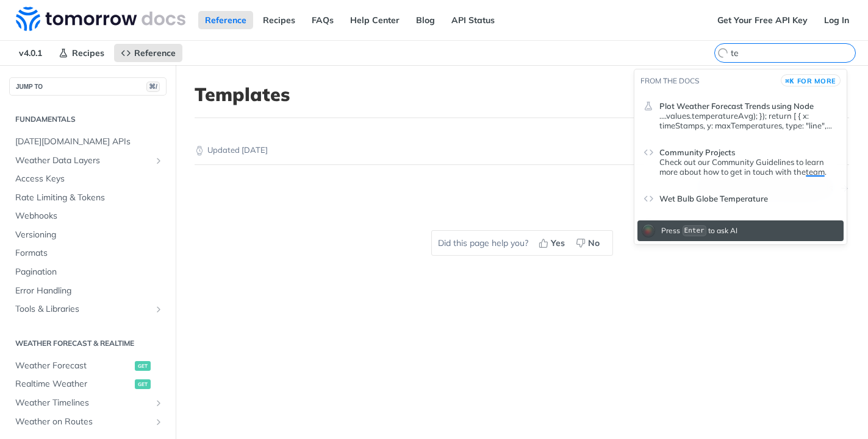 This screenshot has height=439, width=868. I want to click on a: Versioning, so click(88, 235).